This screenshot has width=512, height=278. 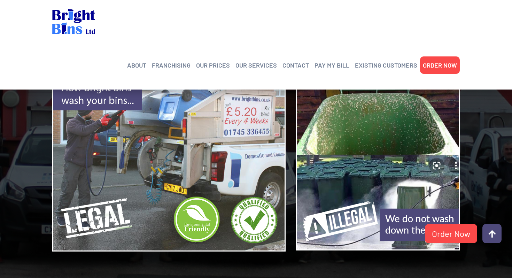 I want to click on img: us.png, so click(x=169, y=162).